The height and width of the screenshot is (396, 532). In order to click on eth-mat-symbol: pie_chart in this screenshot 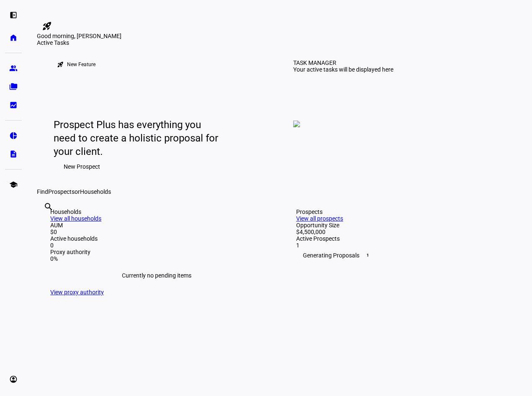, I will do `click(14, 136)`.